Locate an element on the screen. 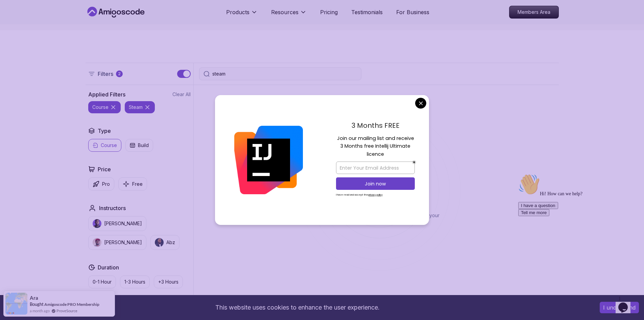 The height and width of the screenshot is (320, 644). p: 0-1 Hour is located at coordinates (102, 282).